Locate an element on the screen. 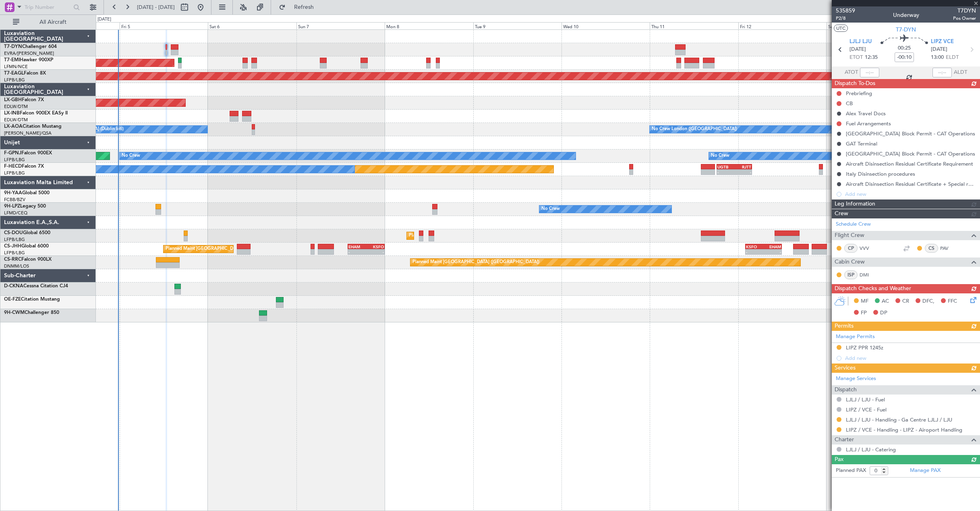  span: F-HECD is located at coordinates (12, 167).